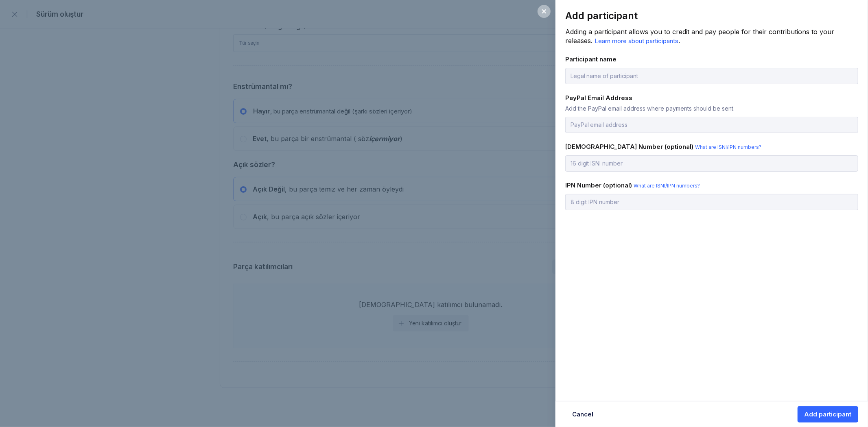 This screenshot has width=868, height=427. Describe the element at coordinates (636, 41) in the screenshot. I see `span: Learn more about participants` at that location.